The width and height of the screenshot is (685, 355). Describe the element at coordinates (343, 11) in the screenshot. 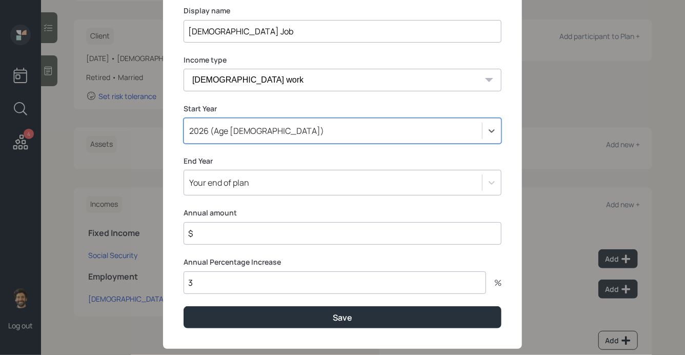

I see `label: Display name` at that location.